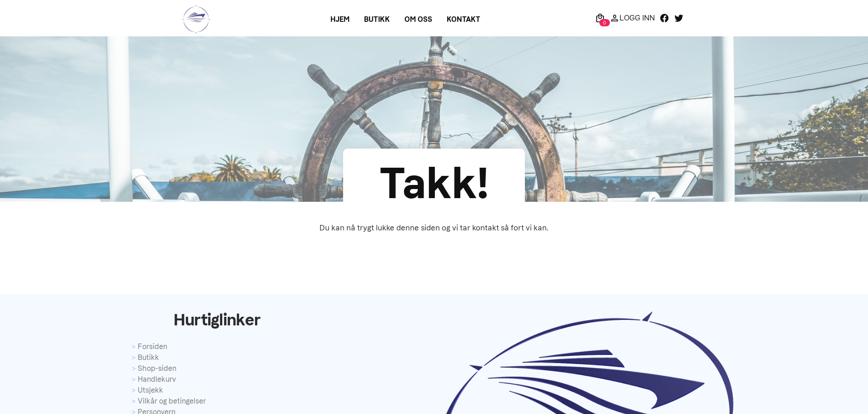 Image resolution: width=868 pixels, height=414 pixels. Describe the element at coordinates (217, 369) in the screenshot. I see `a: Shop-siden` at that location.